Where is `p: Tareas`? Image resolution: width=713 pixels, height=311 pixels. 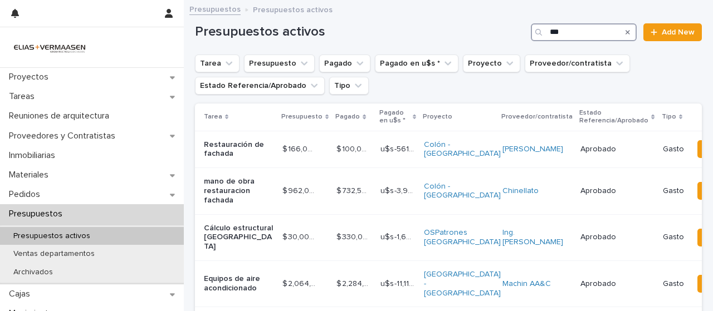
p: Tareas is located at coordinates (24, 96).